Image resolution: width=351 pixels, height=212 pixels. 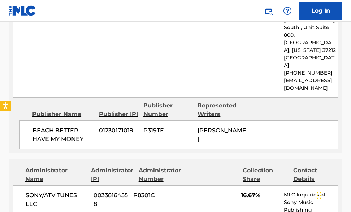 I want to click on a: Public Search, so click(x=269, y=11).